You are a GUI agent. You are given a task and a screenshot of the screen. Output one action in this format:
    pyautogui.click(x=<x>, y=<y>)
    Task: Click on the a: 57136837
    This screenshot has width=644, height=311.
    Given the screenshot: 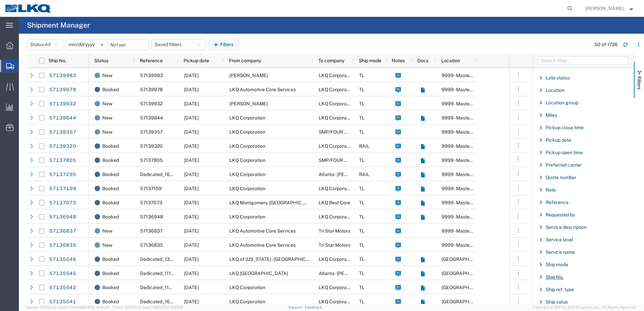 What is the action you would take?
    pyautogui.click(x=63, y=231)
    